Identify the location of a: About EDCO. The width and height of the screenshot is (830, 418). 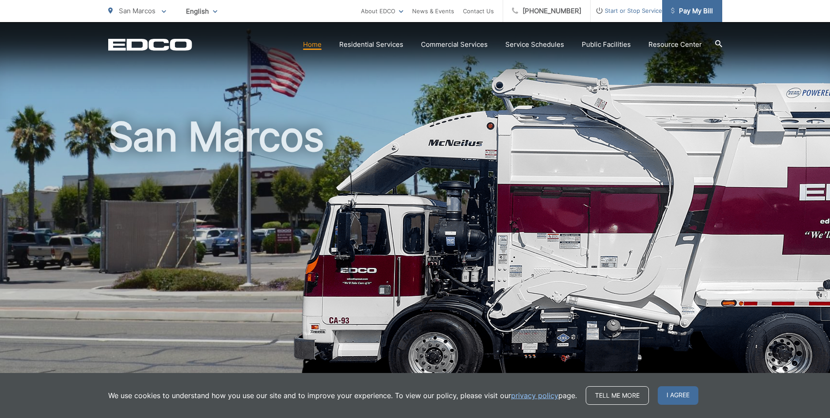
(382, 11).